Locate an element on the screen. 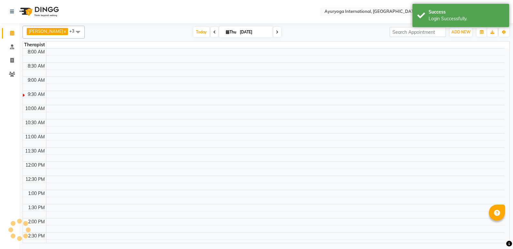 This screenshot has height=249, width=513. div: Success is located at coordinates (466, 12).